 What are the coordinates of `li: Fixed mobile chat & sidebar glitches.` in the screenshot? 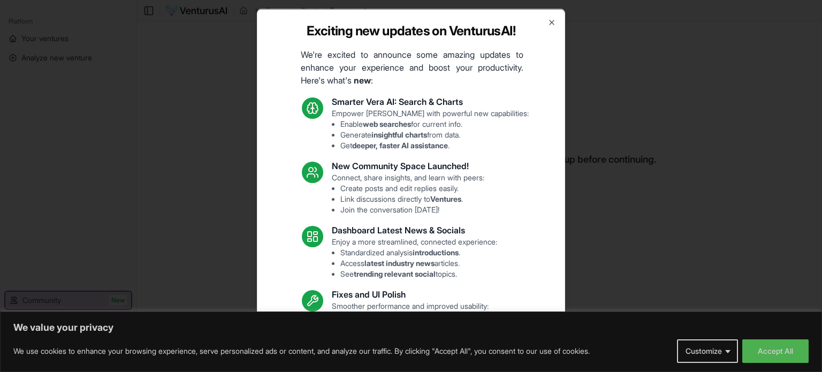 It's located at (414, 327).